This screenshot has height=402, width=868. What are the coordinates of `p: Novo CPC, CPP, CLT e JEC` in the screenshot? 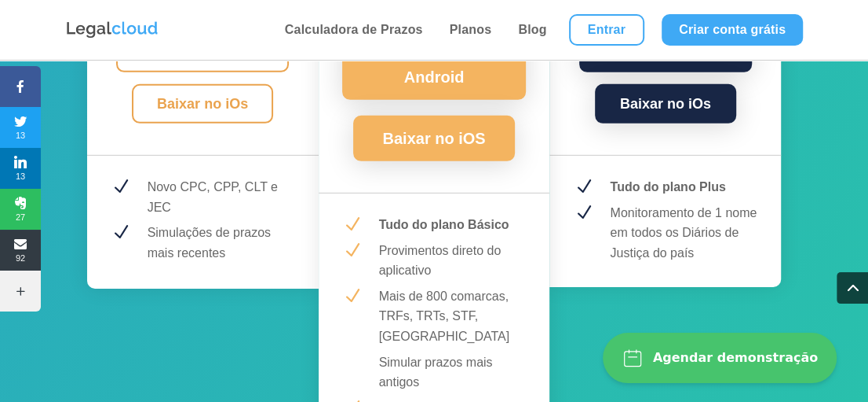 It's located at (221, 197).